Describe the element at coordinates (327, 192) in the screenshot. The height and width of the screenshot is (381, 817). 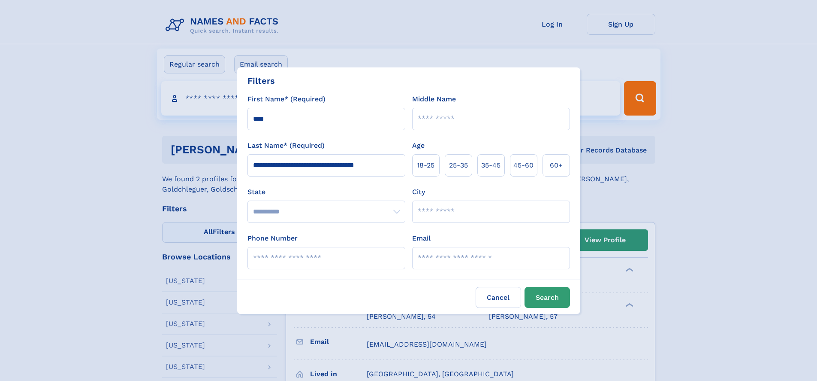
I see `label: State` at that location.